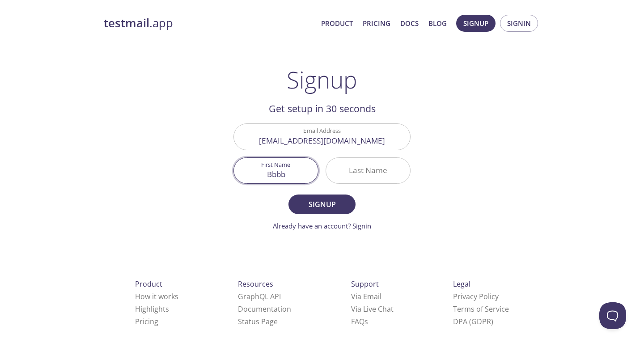 The height and width of the screenshot is (347, 644). What do you see at coordinates (322, 108) in the screenshot?
I see `h2: Get setup in 30 seconds` at bounding box center [322, 108].